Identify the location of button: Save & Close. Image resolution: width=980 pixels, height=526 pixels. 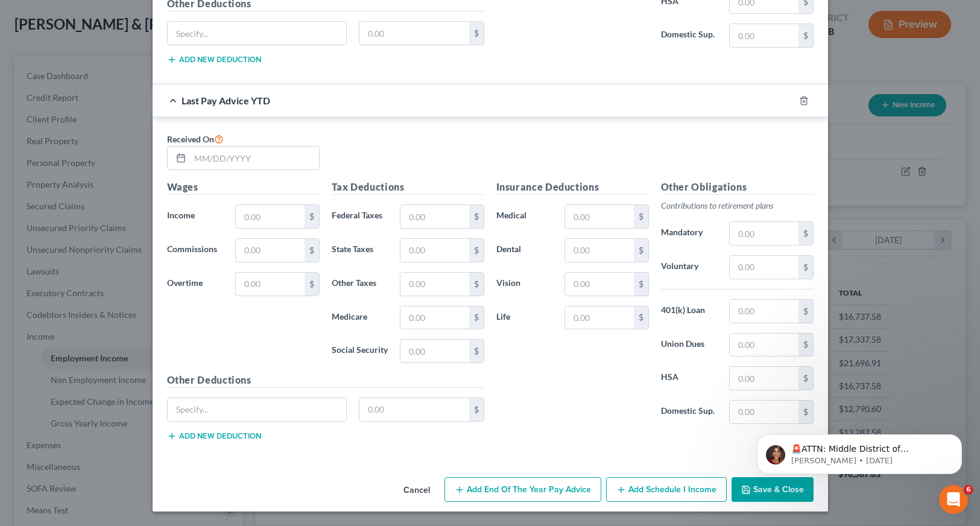
(773, 490).